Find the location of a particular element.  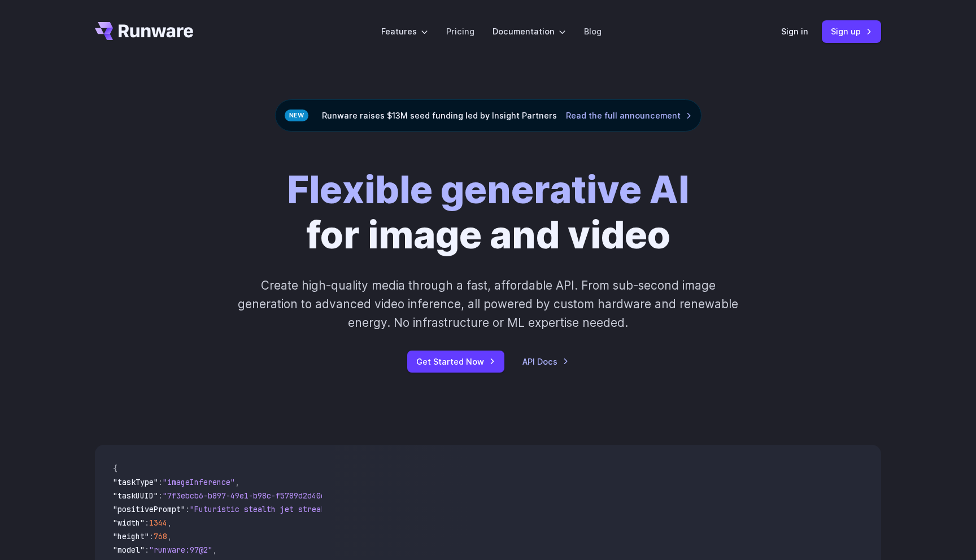

a: API Docs is located at coordinates (545, 361).